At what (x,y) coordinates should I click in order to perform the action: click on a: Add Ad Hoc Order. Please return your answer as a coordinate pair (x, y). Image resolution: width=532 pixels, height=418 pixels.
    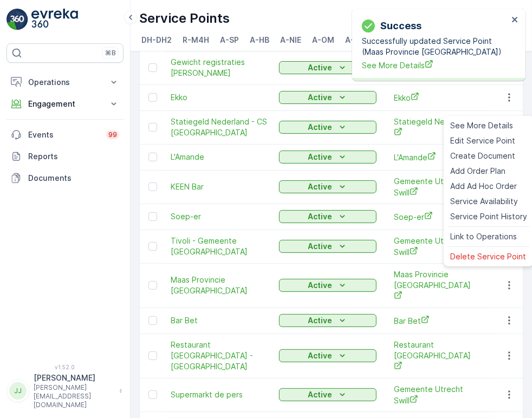
    Looking at the image, I should click on (489, 186).